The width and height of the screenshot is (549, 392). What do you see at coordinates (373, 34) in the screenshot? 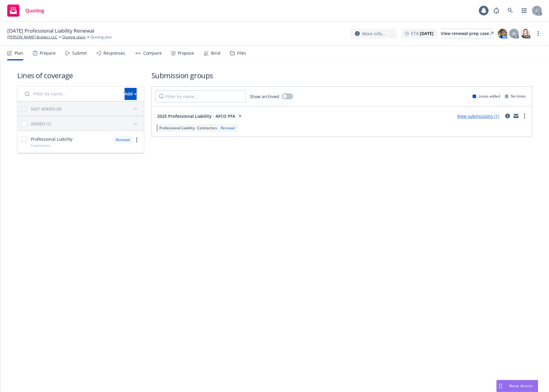
I see `button: More info...` at bounding box center [373, 34].